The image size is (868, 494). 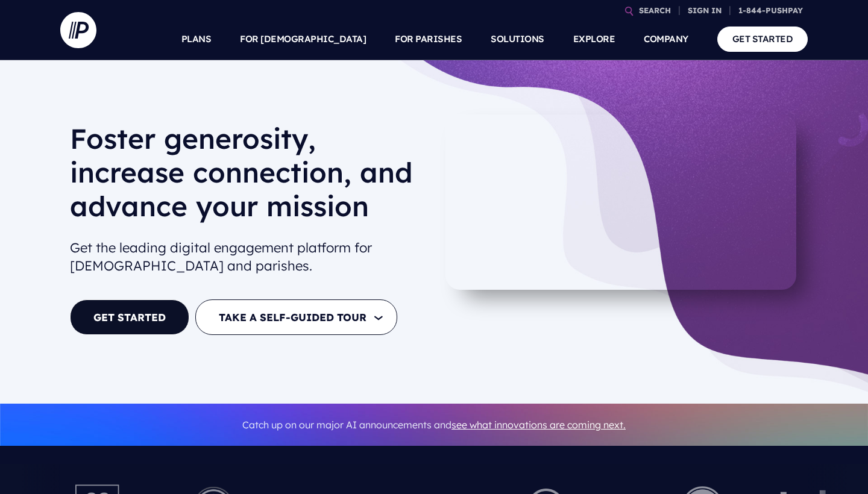 I want to click on a: SOLUTIONS, so click(x=517, y=39).